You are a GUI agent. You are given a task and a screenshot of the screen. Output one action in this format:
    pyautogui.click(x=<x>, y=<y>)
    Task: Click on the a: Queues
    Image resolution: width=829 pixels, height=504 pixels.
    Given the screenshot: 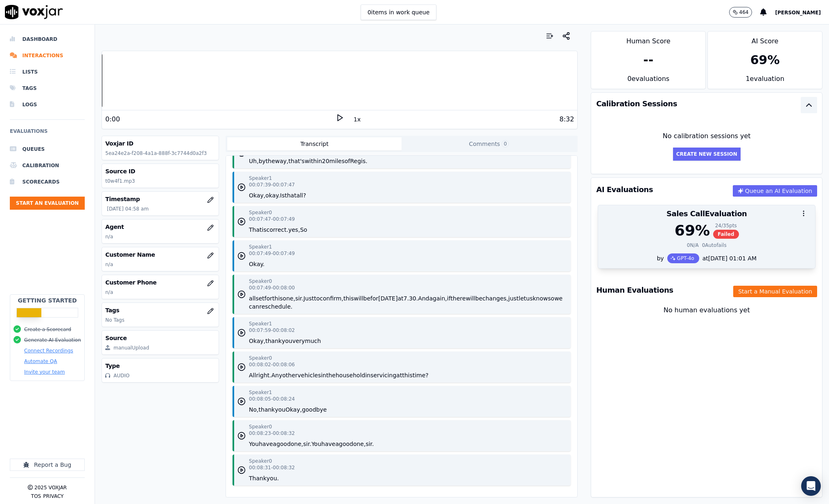 What is the action you would take?
    pyautogui.click(x=47, y=149)
    